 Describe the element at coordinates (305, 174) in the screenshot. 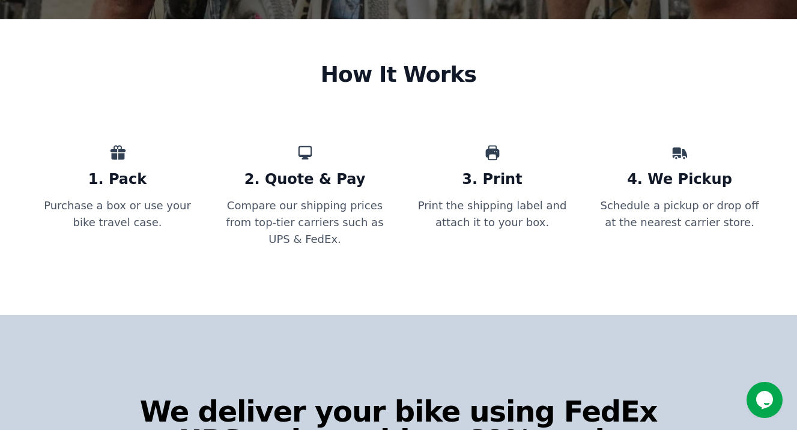

I see `h3: 2. Quote & Pay` at that location.